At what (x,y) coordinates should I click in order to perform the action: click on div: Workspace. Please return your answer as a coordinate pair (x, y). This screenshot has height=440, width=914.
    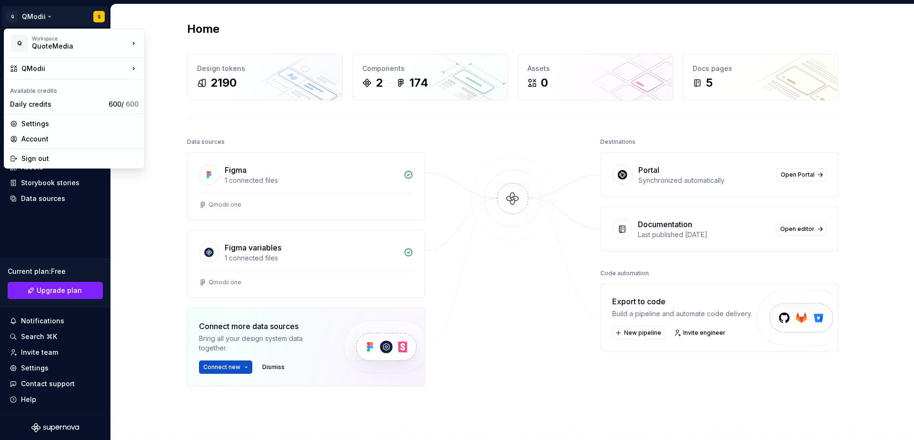
    Looking at the image, I should click on (80, 39).